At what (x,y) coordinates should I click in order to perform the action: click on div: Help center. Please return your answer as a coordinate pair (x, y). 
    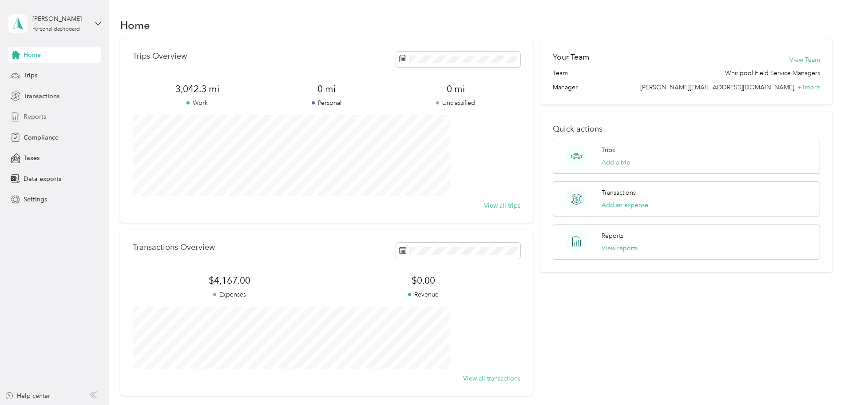
    Looking at the image, I should click on (28, 395).